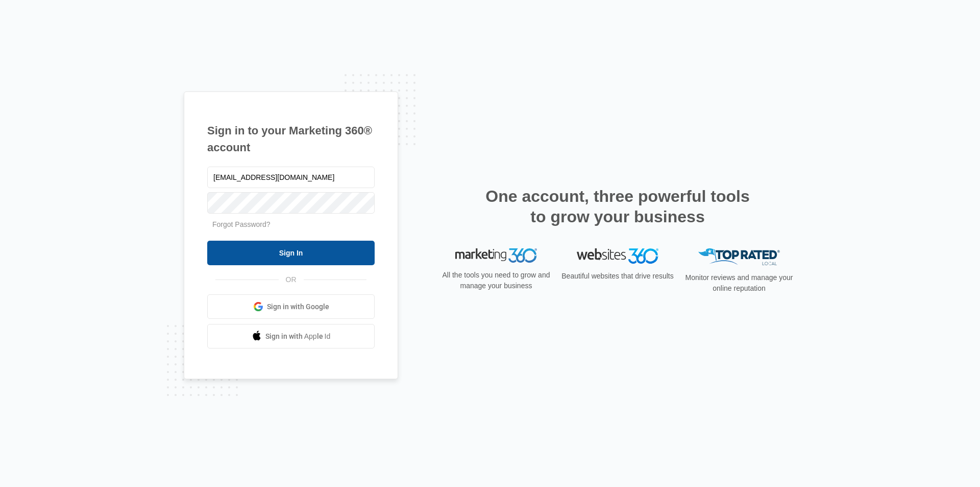 This screenshot has height=487, width=980. What do you see at coordinates (496, 280) in the screenshot?
I see `p: All the tools you need to grow and manage your business` at bounding box center [496, 280].